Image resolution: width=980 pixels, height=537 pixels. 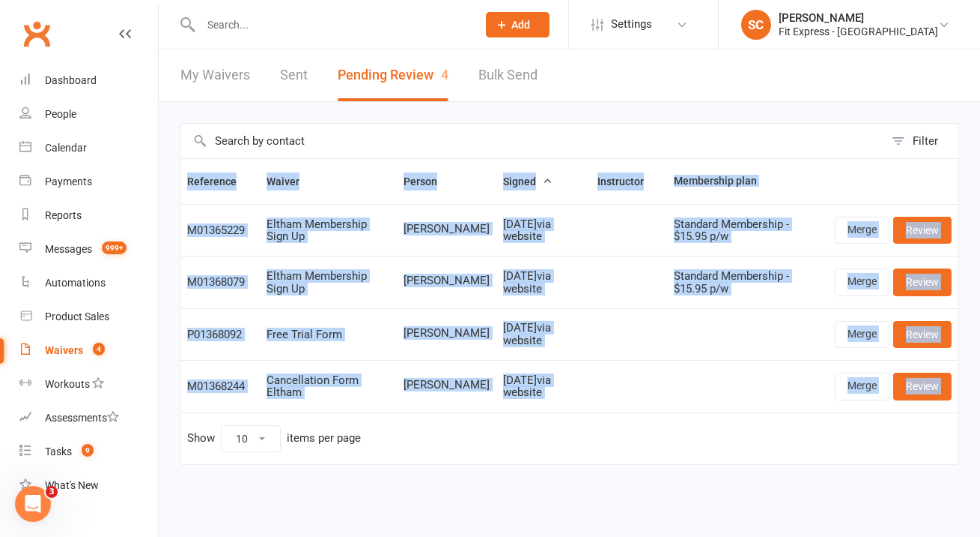 I want to click on div: Filter, so click(x=926, y=141).